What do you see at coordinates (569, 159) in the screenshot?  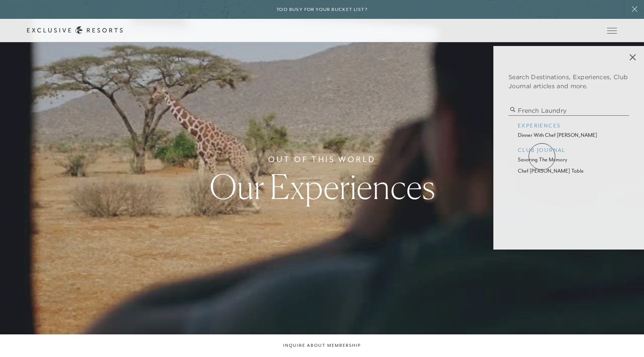 I see `p: savoring the memory` at bounding box center [569, 159].